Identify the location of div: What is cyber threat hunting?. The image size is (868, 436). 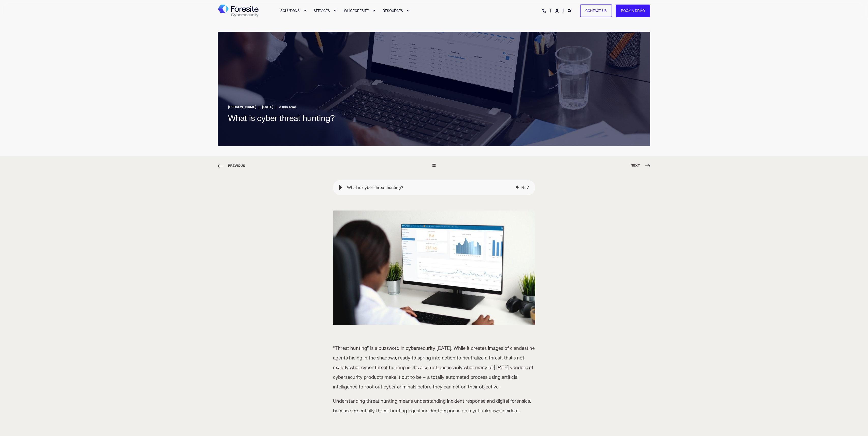
(431, 188).